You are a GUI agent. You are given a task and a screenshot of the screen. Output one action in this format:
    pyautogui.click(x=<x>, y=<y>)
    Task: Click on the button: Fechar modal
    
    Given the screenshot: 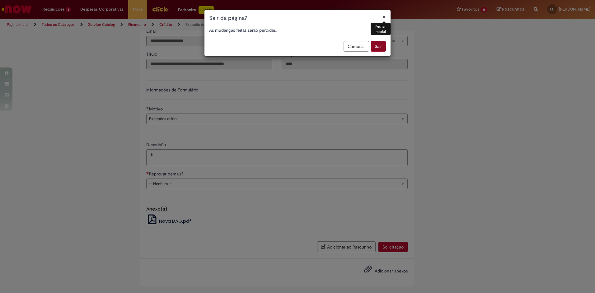 What is the action you would take?
    pyautogui.click(x=384, y=17)
    